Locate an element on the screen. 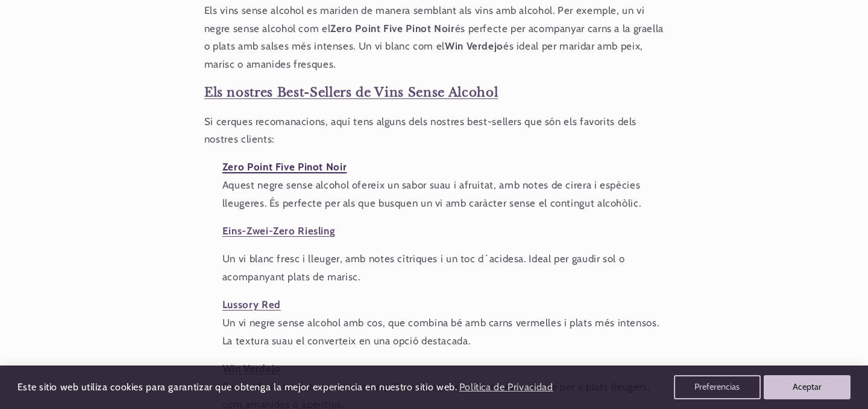  button: Aceptar is located at coordinates (807, 387).